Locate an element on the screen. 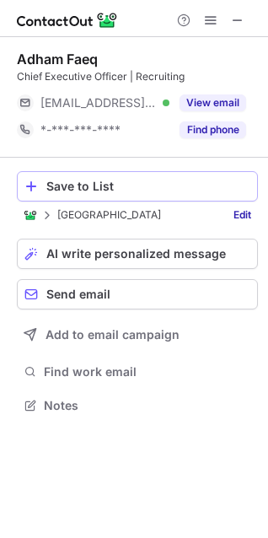 Image resolution: width=268 pixels, height=538 pixels. button: Save to List is located at coordinates (138, 186).